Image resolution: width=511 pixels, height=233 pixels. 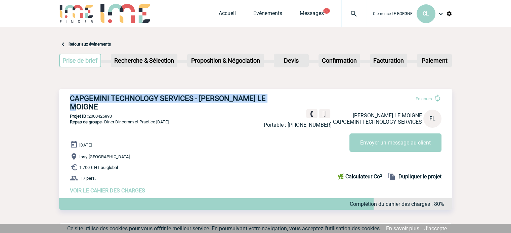 What do you see at coordinates (361, 177) in the screenshot?
I see `a: 🌿 Calculateur Co²` at bounding box center [361, 177].